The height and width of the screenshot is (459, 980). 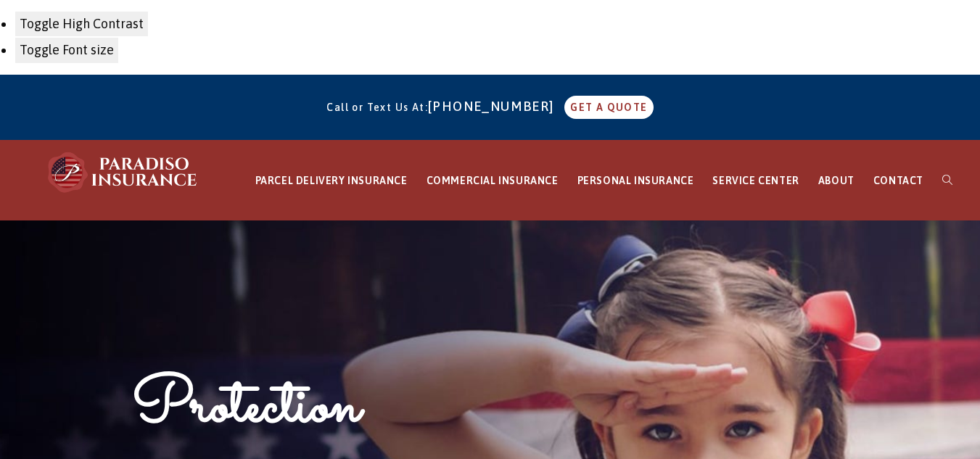 I want to click on span: COMMERCIAL INSURANCE, so click(x=493, y=180).